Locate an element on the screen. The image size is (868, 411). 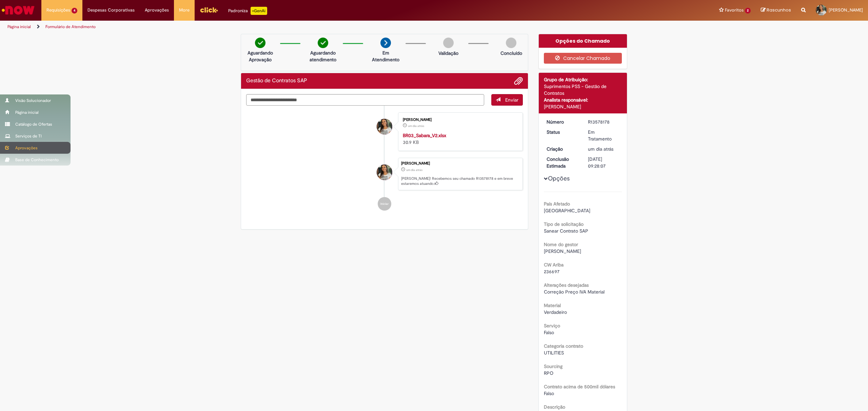
div: Analista responsável: is located at coordinates (583, 100).